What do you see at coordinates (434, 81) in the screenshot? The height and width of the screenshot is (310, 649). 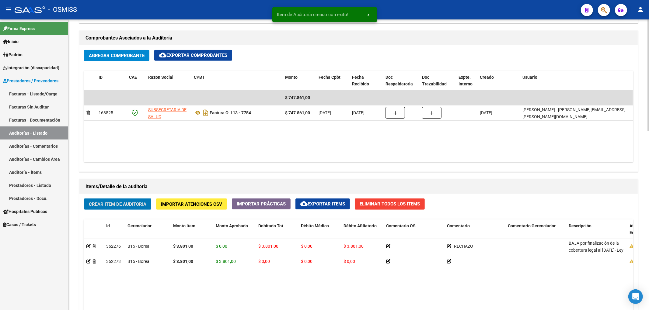 I see `span: Doc Trazabilidad` at bounding box center [434, 81].